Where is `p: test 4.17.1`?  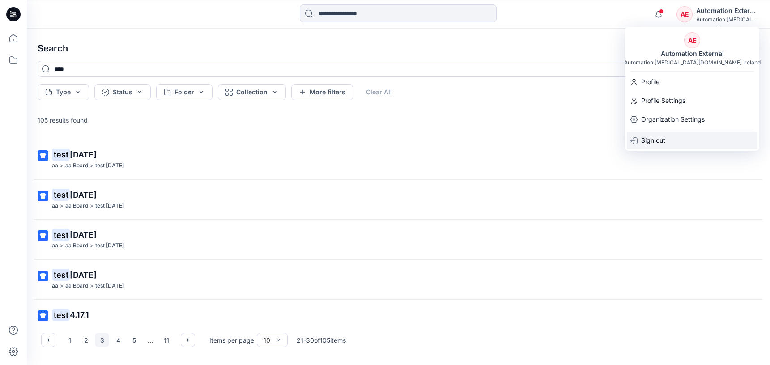
p: test 4.17.1 is located at coordinates (107, 326).